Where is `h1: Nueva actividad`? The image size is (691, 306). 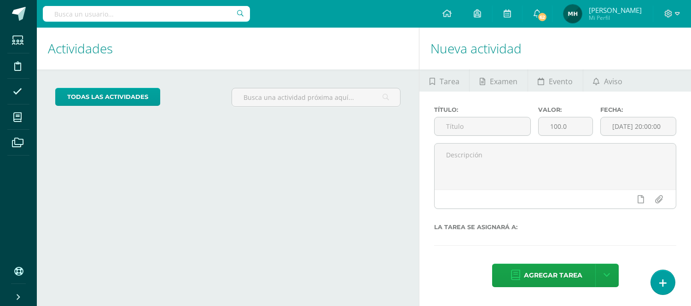
h1: Nueva actividad is located at coordinates (555, 48).